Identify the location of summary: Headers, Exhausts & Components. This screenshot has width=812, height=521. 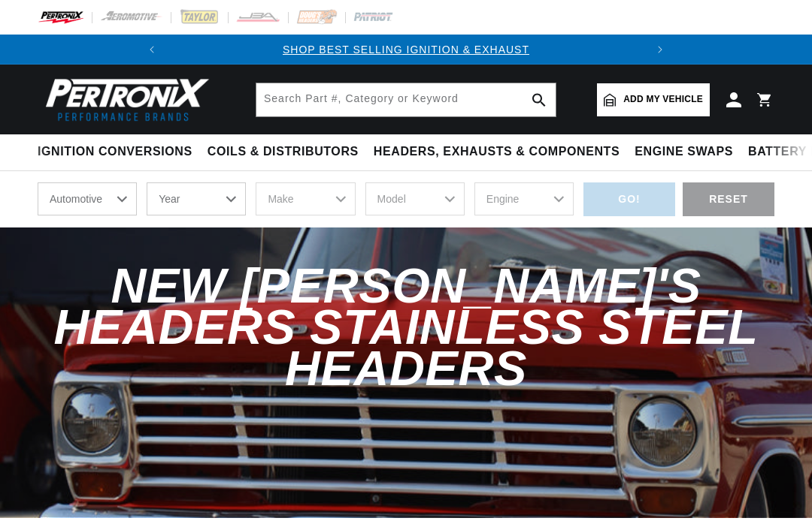
(496, 152).